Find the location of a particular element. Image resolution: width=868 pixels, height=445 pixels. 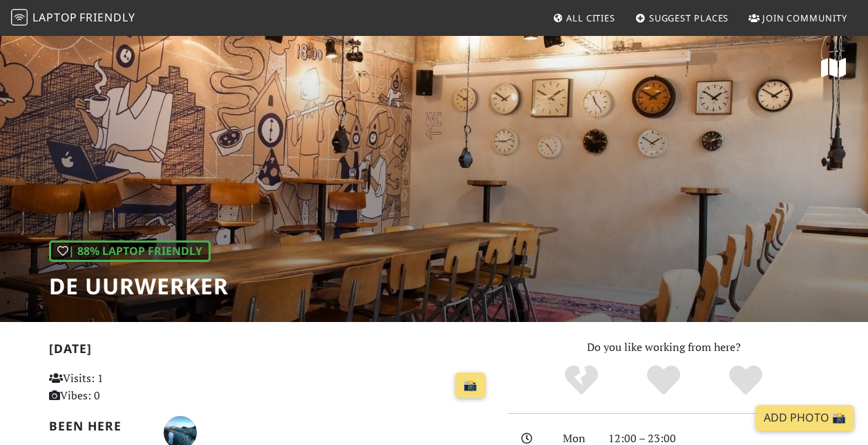

span: Friendly is located at coordinates (107, 17).